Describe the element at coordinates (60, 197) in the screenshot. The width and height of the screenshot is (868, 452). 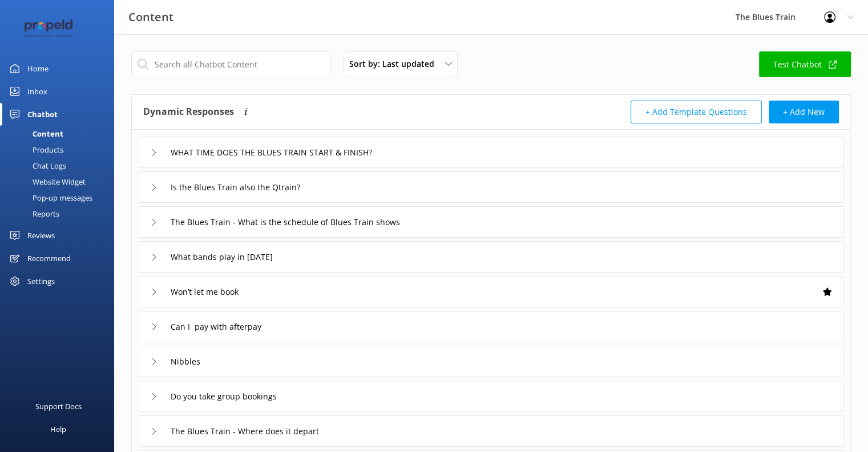
I see `a: Pop-up messages` at that location.